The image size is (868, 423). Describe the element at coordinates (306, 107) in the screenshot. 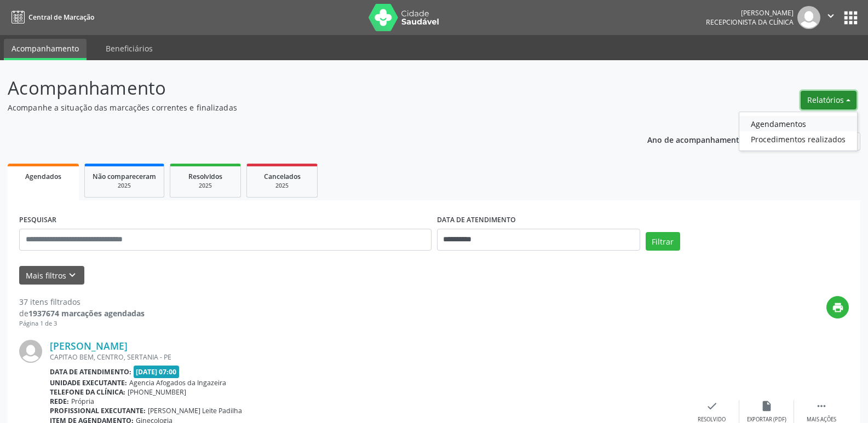

I see `p: Acompanhe a situação das marcações correntes e finalizadas` at that location.